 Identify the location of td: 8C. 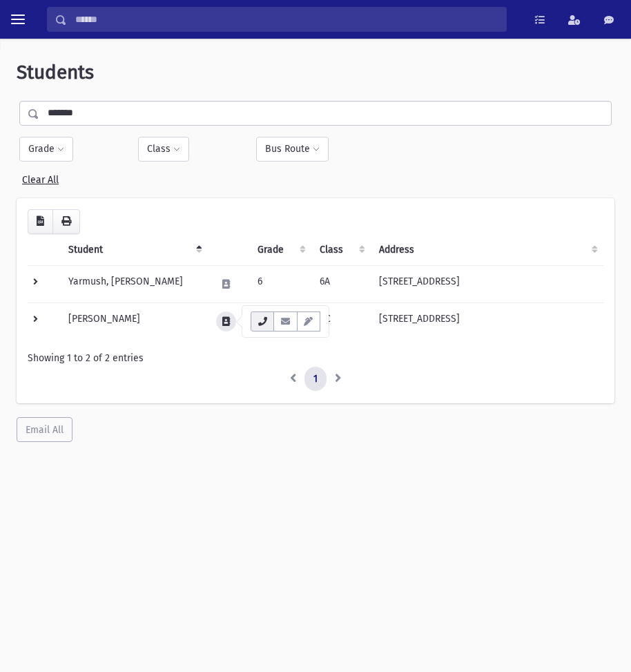
(342, 321).